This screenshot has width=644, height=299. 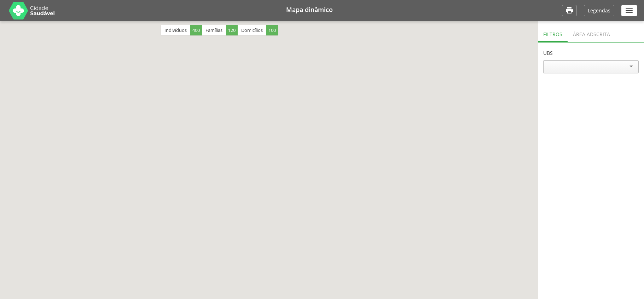 I want to click on i: Imprimir, so click(x=569, y=10).